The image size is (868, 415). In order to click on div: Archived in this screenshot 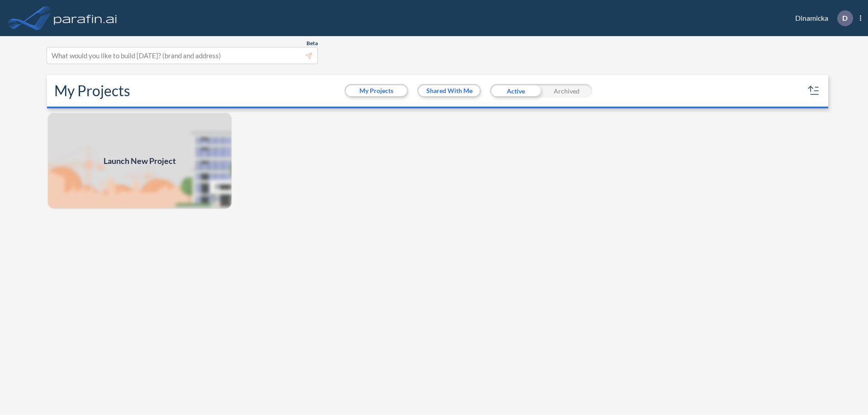, I will do `click(566, 91)`.